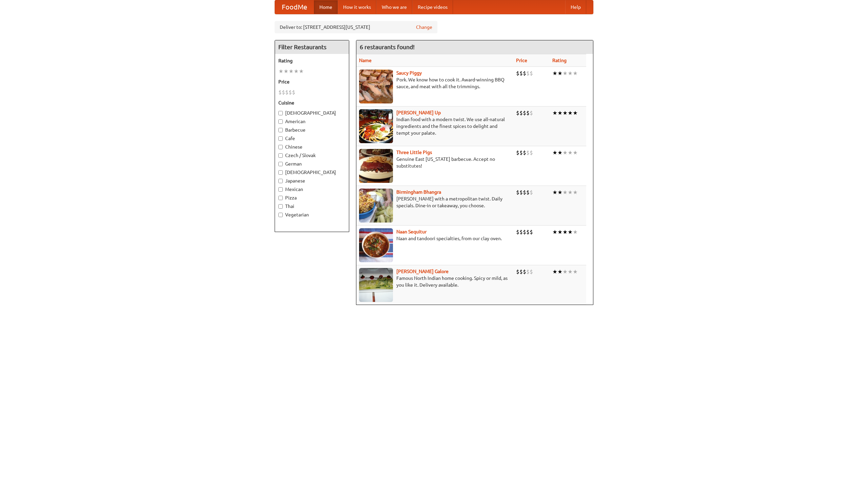 Image resolution: width=868 pixels, height=480 pixels. Describe the element at coordinates (435, 281) in the screenshot. I see `p: Famous North Indian home cooking. Spicy or mild, as you like it. Delivery available.` at that location.